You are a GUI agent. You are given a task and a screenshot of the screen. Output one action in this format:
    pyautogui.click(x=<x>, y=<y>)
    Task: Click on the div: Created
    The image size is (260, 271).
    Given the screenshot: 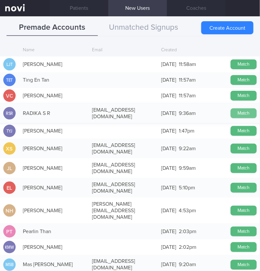 What is the action you would take?
    pyautogui.click(x=193, y=50)
    